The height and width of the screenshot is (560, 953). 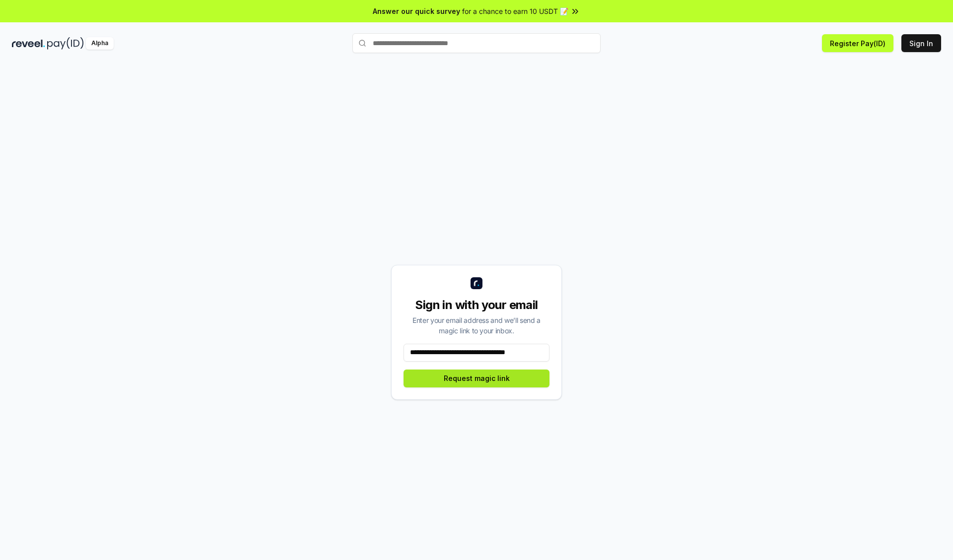 I want to click on button: Register Pay(ID), so click(x=857, y=43).